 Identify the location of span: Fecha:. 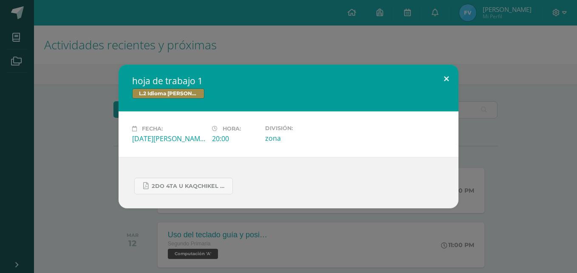
(152, 128).